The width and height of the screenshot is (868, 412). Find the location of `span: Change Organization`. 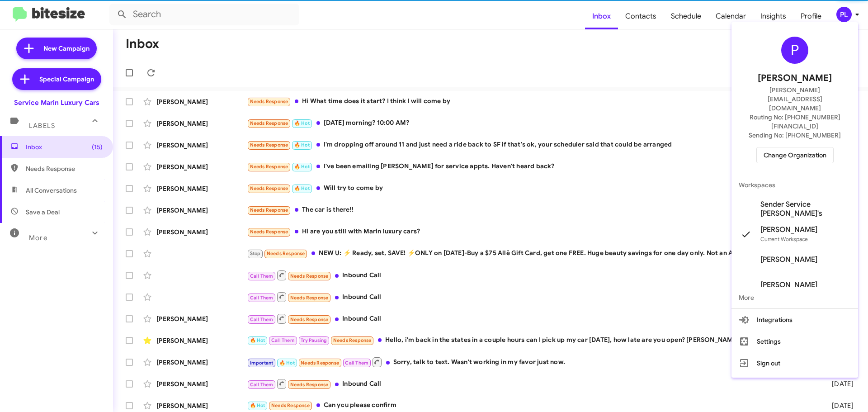

span: Change Organization is located at coordinates (795, 155).